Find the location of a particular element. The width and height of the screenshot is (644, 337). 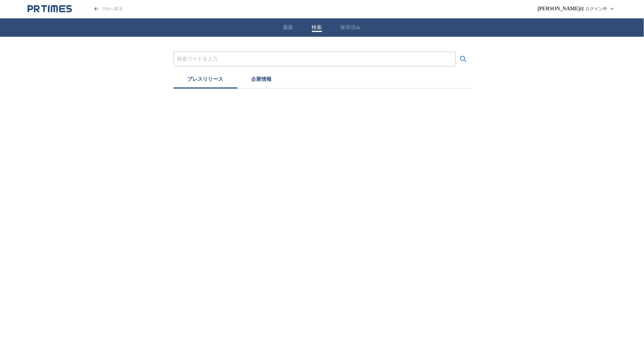

button: 検索 is located at coordinates (317, 28).